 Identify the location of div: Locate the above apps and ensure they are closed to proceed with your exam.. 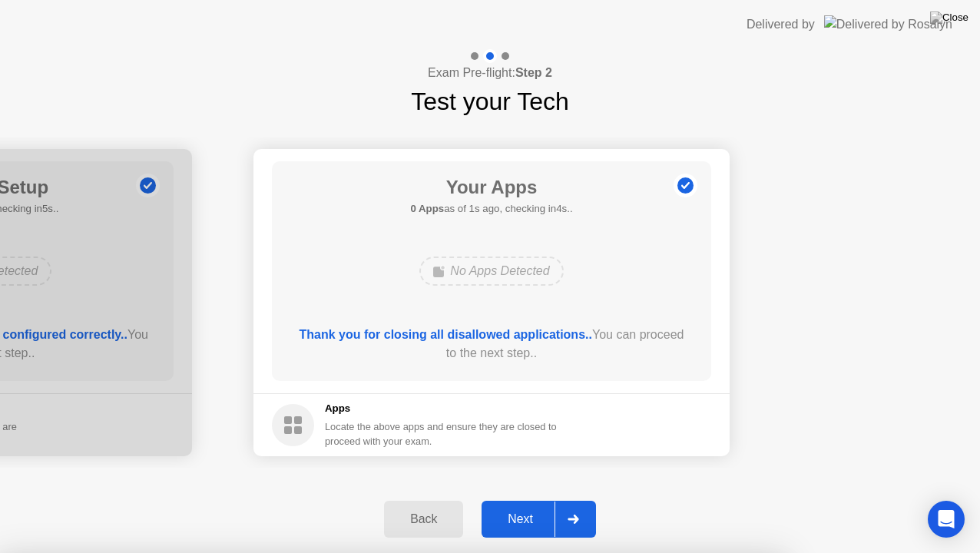
(441, 434).